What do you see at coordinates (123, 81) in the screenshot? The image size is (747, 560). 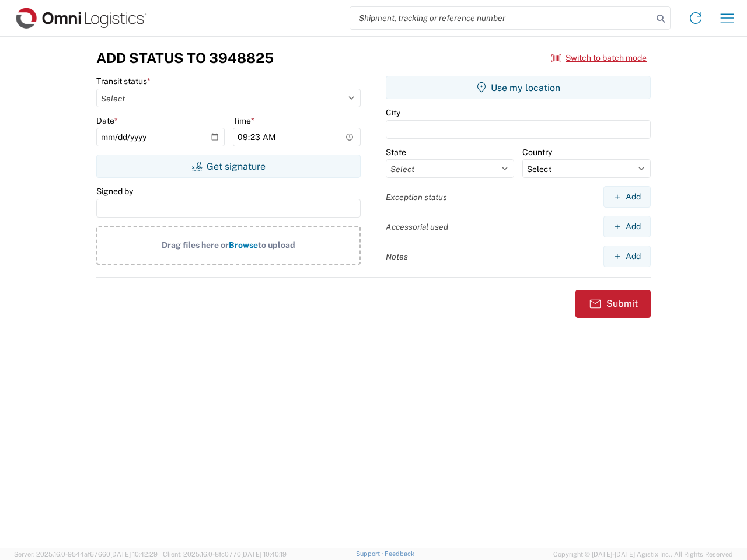 I see `label: Transit status` at bounding box center [123, 81].